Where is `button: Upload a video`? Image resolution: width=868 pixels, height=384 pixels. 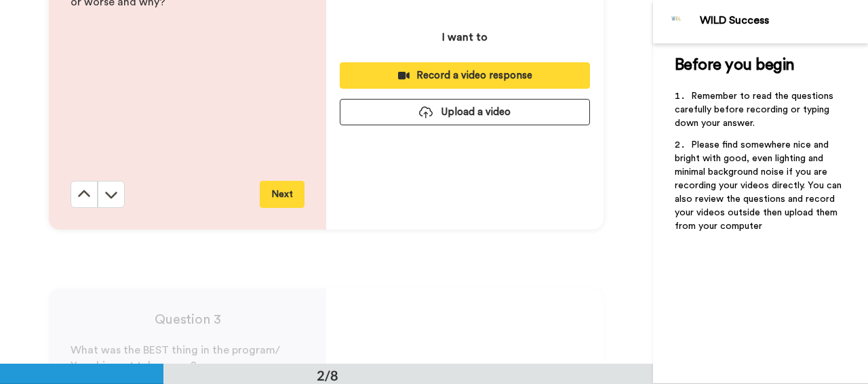 button: Upload a video is located at coordinates (464, 112).